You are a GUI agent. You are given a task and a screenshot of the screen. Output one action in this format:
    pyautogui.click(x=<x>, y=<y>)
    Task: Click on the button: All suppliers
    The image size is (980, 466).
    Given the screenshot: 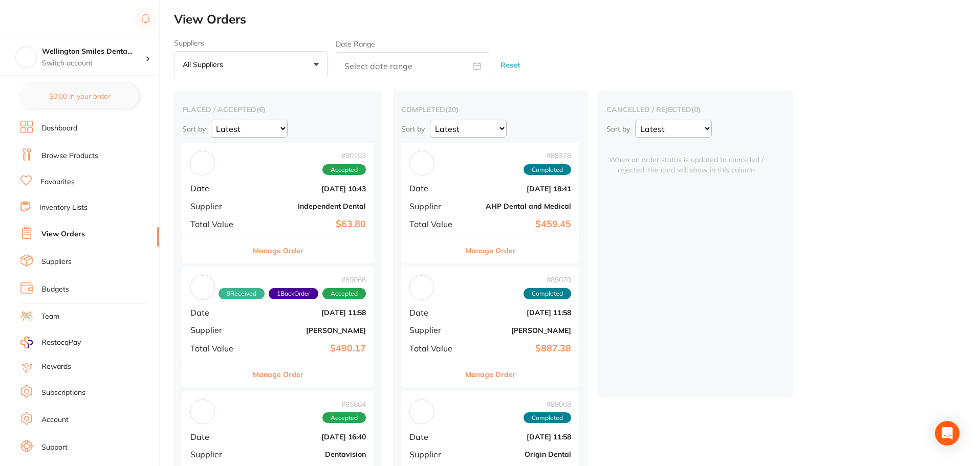 What is the action you would take?
    pyautogui.click(x=251, y=65)
    